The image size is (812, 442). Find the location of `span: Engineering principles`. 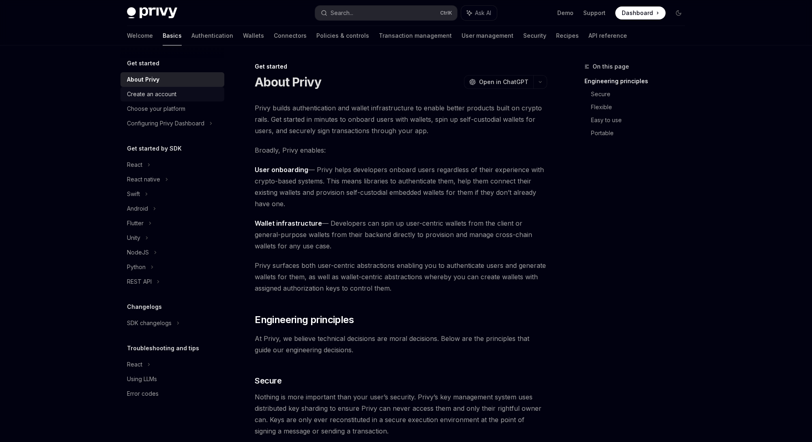

span: Engineering principles is located at coordinates (304, 320).